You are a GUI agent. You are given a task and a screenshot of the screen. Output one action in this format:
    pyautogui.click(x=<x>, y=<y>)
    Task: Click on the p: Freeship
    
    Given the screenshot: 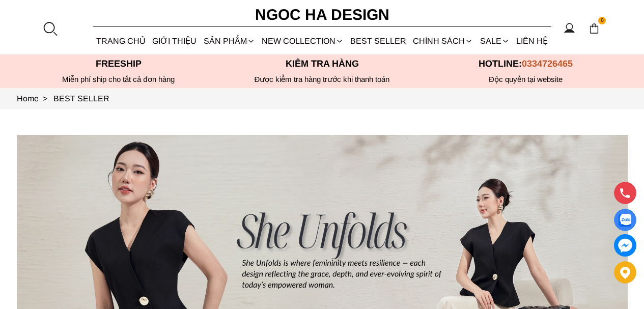 What is the action you would take?
    pyautogui.click(x=118, y=64)
    